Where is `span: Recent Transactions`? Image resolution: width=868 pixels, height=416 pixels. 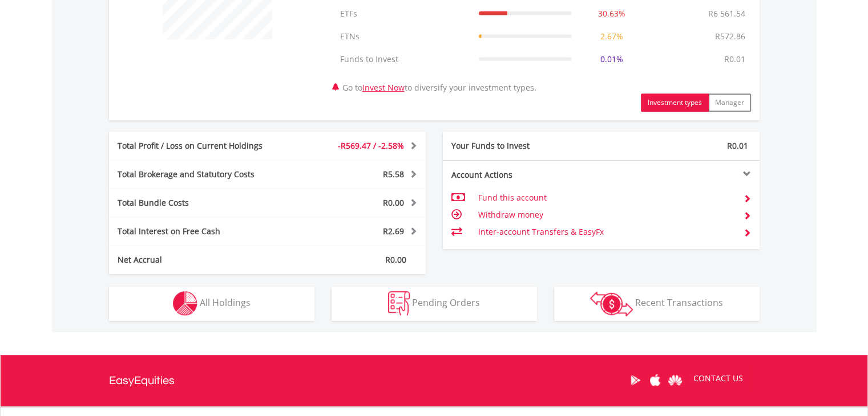
span: Recent Transactions is located at coordinates (679, 303).